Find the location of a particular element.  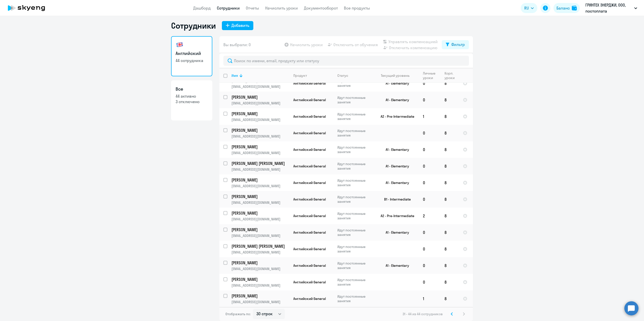

img: balance is located at coordinates (574, 8).